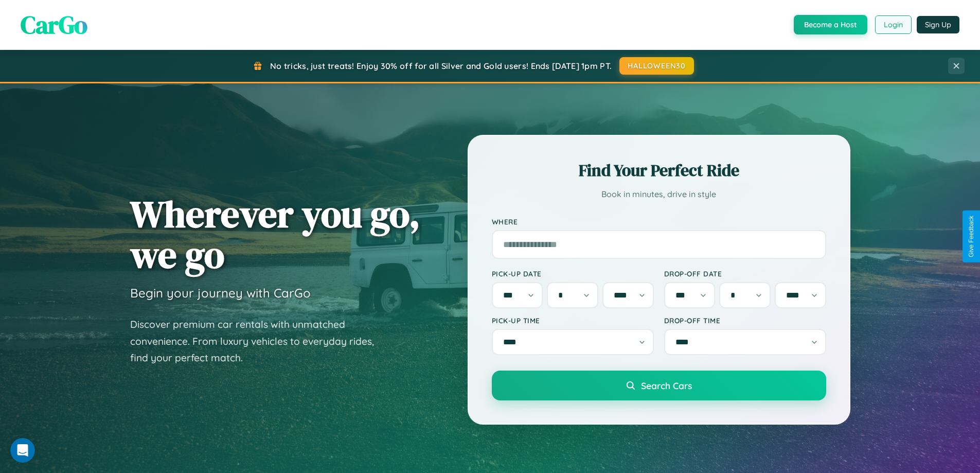 The image size is (980, 473). What do you see at coordinates (831, 25) in the screenshot?
I see `button: Become a Host` at bounding box center [831, 25].